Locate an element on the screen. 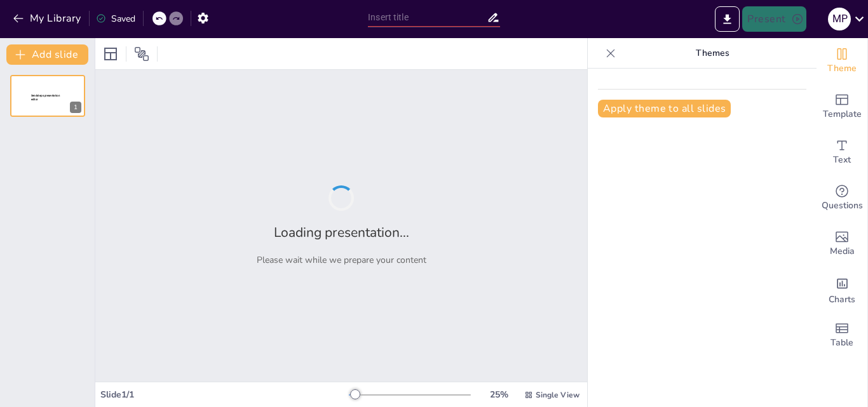 This screenshot has width=868, height=407. div: Layout is located at coordinates (110, 54).